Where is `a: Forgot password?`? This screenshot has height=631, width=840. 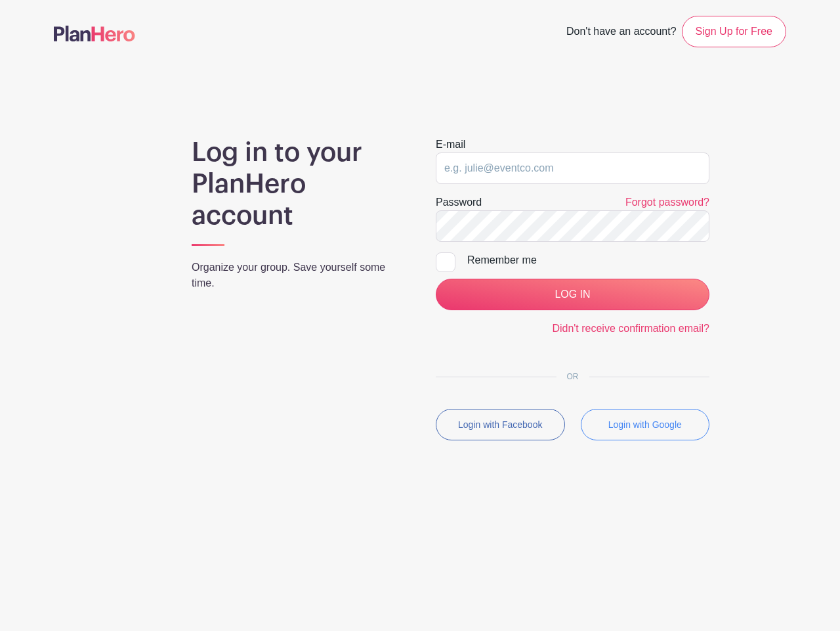
a: Forgot password? is located at coordinates (668, 202).